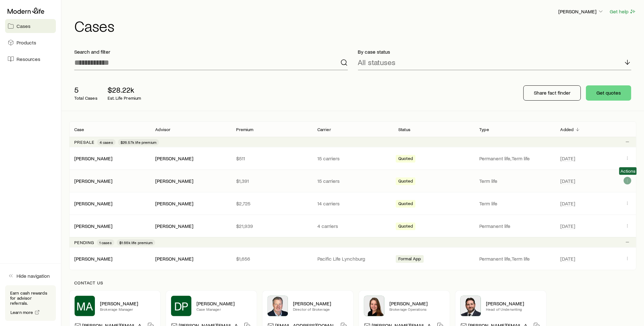 This screenshot has height=326, width=644. I want to click on p: Status, so click(405, 130).